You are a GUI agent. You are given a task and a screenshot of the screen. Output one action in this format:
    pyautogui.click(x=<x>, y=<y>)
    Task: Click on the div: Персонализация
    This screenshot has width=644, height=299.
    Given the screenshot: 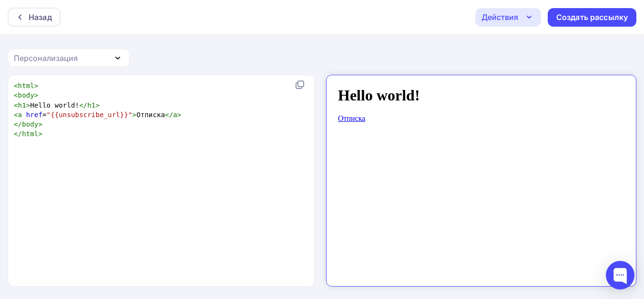 What is the action you would take?
    pyautogui.click(x=46, y=58)
    